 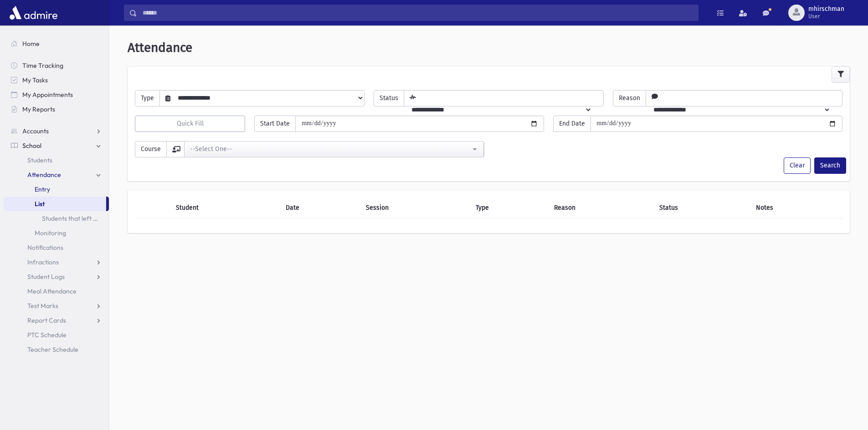 I want to click on span: mhirschman, so click(x=826, y=9).